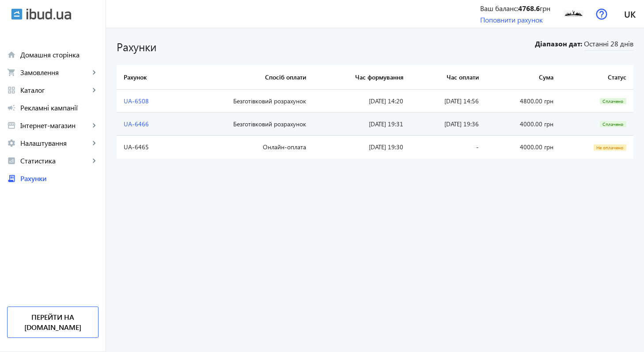  What do you see at coordinates (55, 90) in the screenshot?
I see `span: Каталог` at bounding box center [55, 90].